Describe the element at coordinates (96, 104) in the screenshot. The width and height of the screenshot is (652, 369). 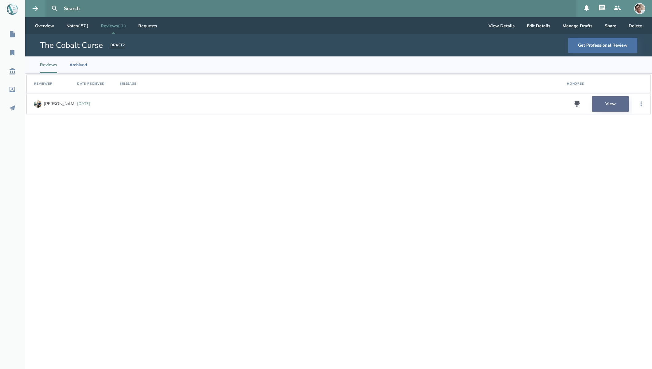
I see `div: Friday, June 20, 2025 at 11:31:48 AM` at that location.